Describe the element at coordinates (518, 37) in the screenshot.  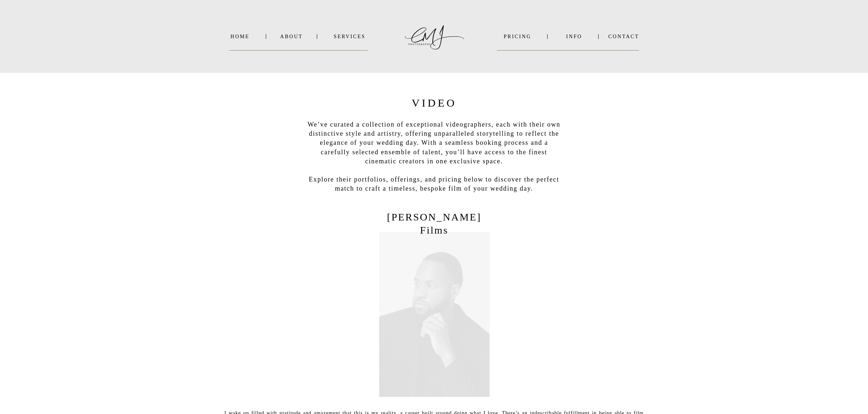
I see `nav: PRICING` at that location.